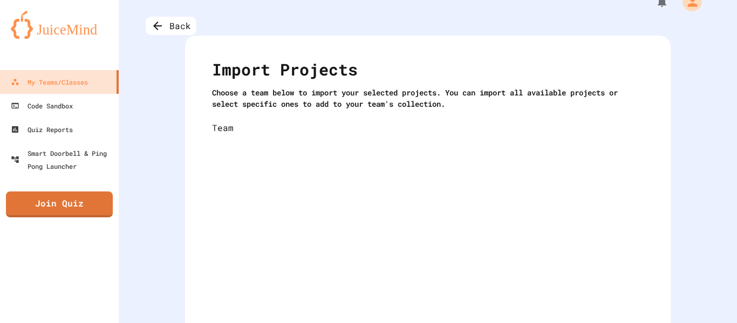 This screenshot has height=323, width=737. Describe the element at coordinates (42, 106) in the screenshot. I see `div: Code Sandbox` at that location.